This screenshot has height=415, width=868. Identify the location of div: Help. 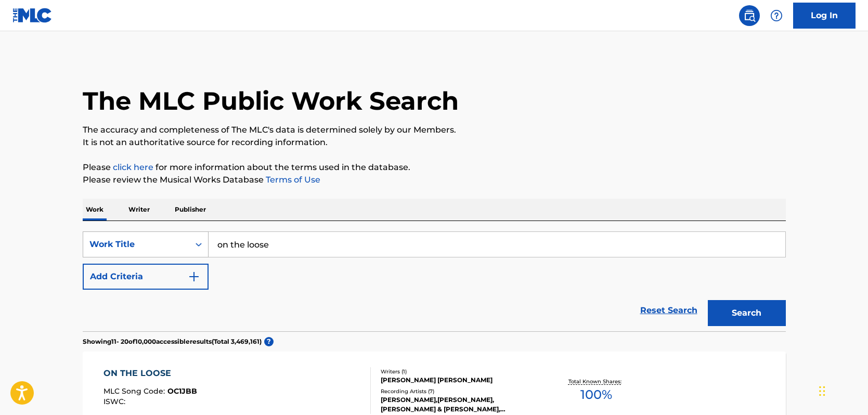
(776, 15).